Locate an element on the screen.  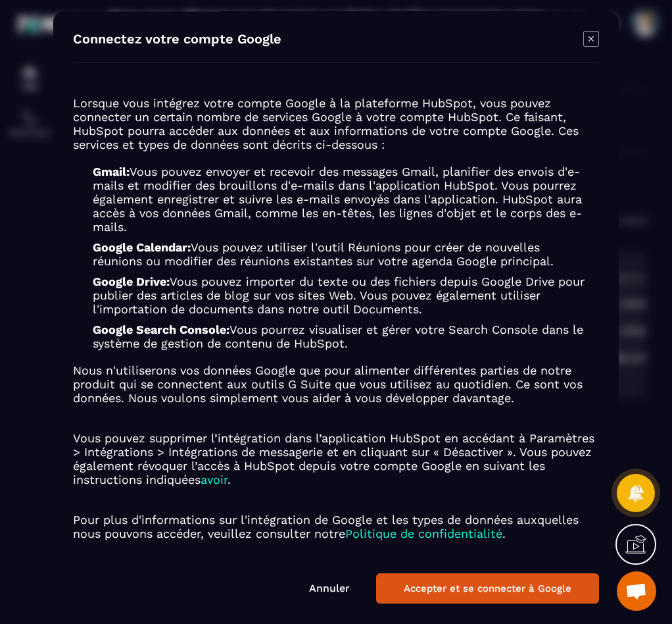
p: Google Search Console: is located at coordinates (339, 336).